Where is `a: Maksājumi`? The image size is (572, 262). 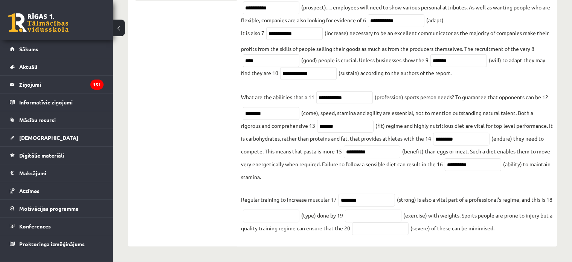
a: Maksājumi is located at coordinates (57, 173).